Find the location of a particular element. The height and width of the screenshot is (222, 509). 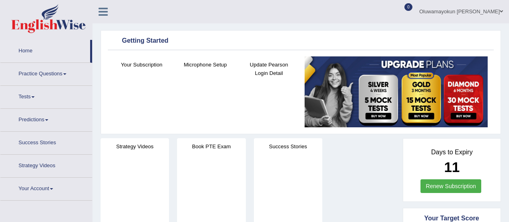

a: Practice Questions is located at coordinates (46, 73).